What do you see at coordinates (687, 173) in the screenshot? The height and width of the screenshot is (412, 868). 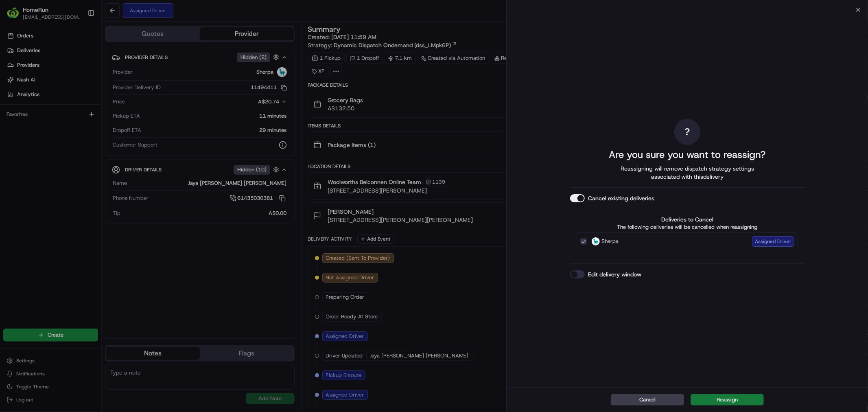 I see `span: Reassigning will remove dispatch strategy settings associated with this delivery` at bounding box center [687, 173].